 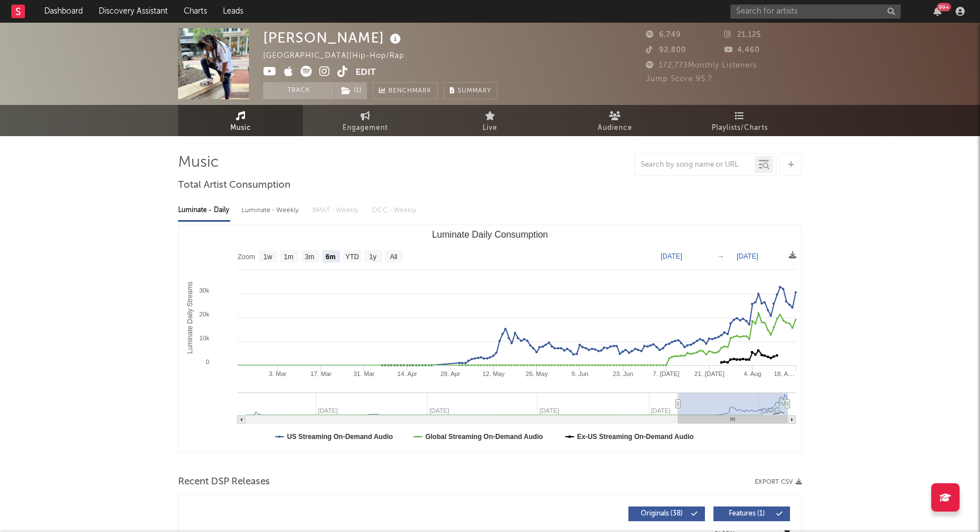 I want to click on span: 4,460, so click(x=741, y=50).